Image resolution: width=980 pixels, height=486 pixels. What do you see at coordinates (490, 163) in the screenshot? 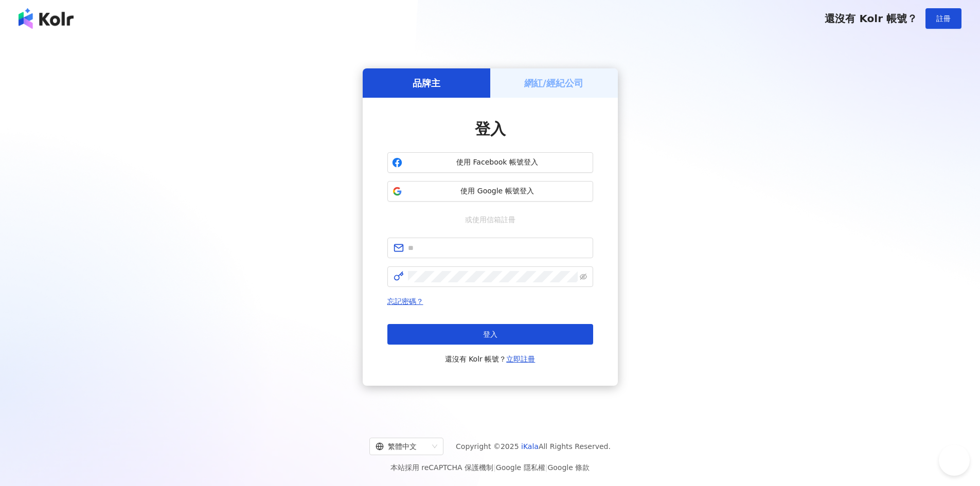
I see `button: 使用 Facebook 帳號登入` at bounding box center [490, 163].